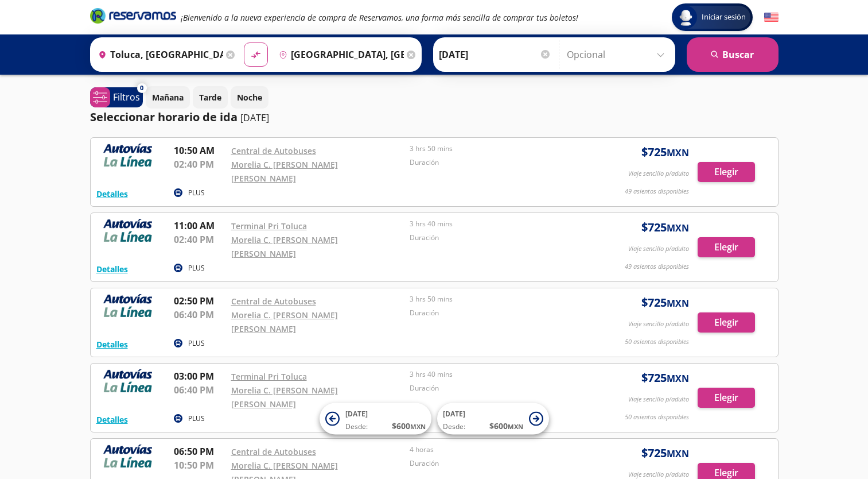  Describe the element at coordinates (339, 55) in the screenshot. I see `input: Buscar Destino` at that location.